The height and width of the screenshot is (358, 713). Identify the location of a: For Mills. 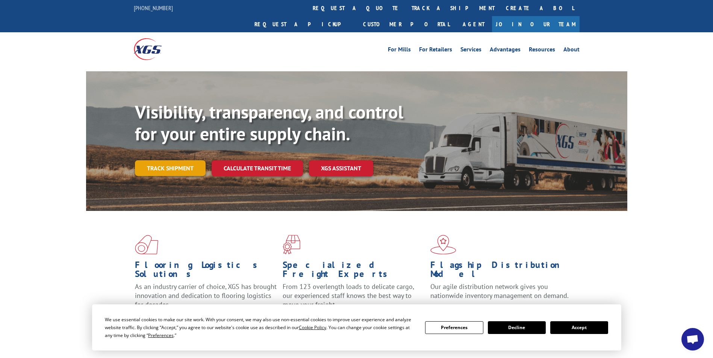
(399, 51).